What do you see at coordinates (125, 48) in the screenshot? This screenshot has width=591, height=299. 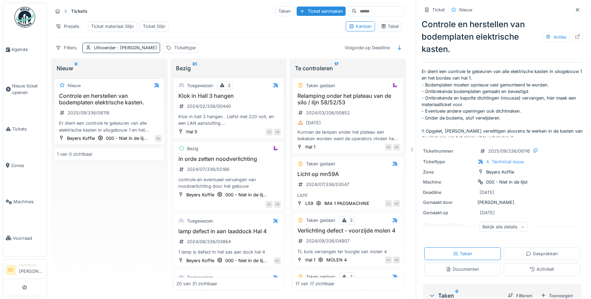 I see `div: Uitvoerder` at bounding box center [125, 48].